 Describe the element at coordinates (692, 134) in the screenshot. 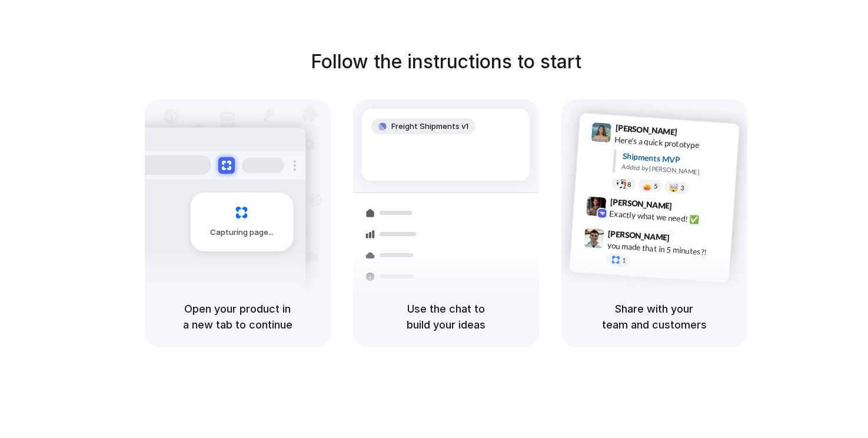

I see `span: 9:41 AM` at that location.